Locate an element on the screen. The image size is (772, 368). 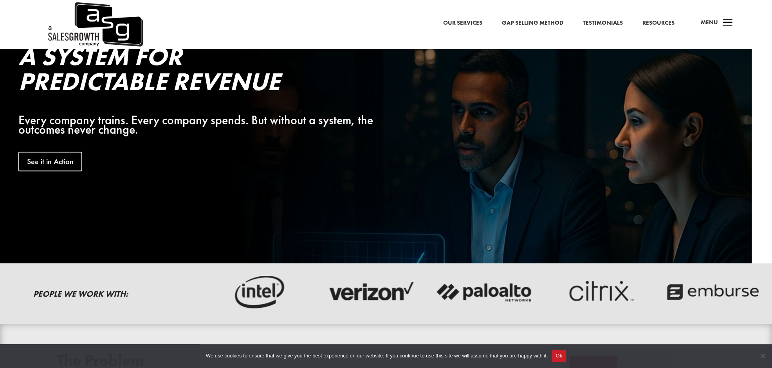
h2: A System for Predictable Revenue is located at coordinates (203, 71).